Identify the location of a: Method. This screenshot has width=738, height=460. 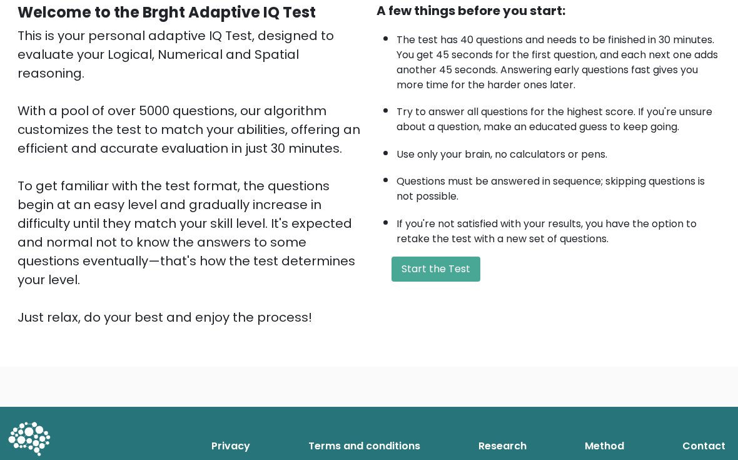
(604, 446).